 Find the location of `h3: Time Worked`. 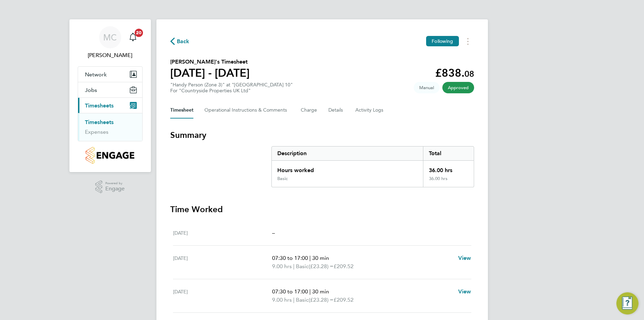

h3: Time Worked is located at coordinates (322, 209).